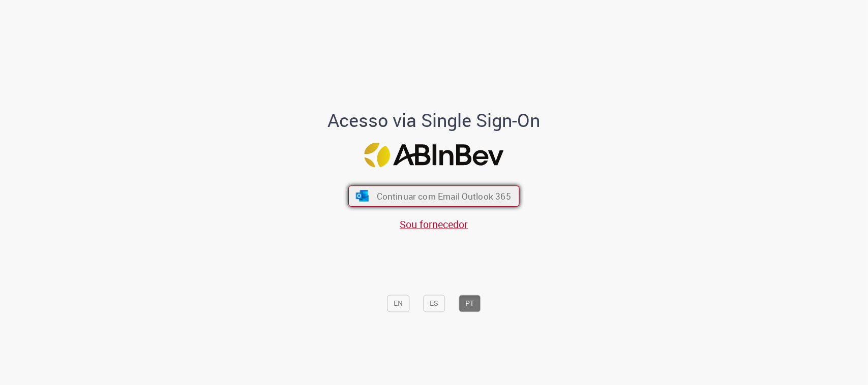  Describe the element at coordinates (433, 196) in the screenshot. I see `button: ícone Azure/Microsoft 360 Continuar com Email Outlook 365` at that location.